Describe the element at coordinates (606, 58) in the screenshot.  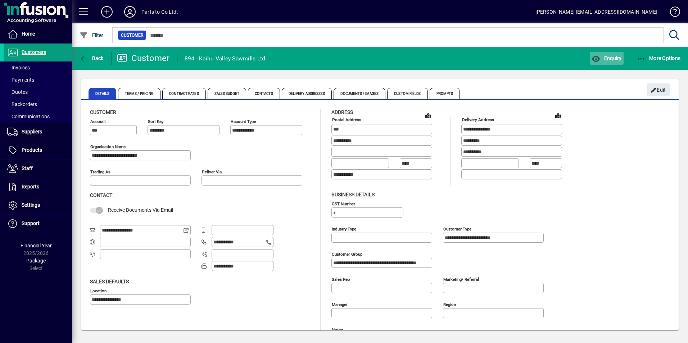
I see `button: Enquiry` at that location.